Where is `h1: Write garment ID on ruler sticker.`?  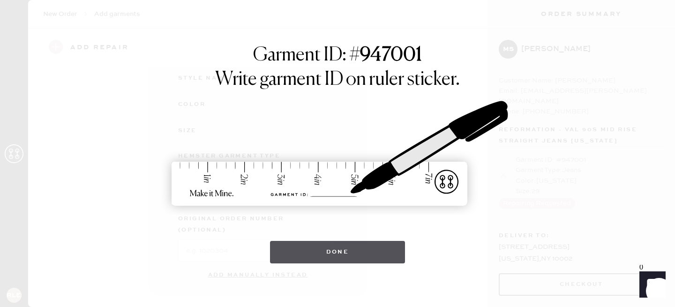 h1: Write garment ID on ruler sticker. is located at coordinates (338, 80).